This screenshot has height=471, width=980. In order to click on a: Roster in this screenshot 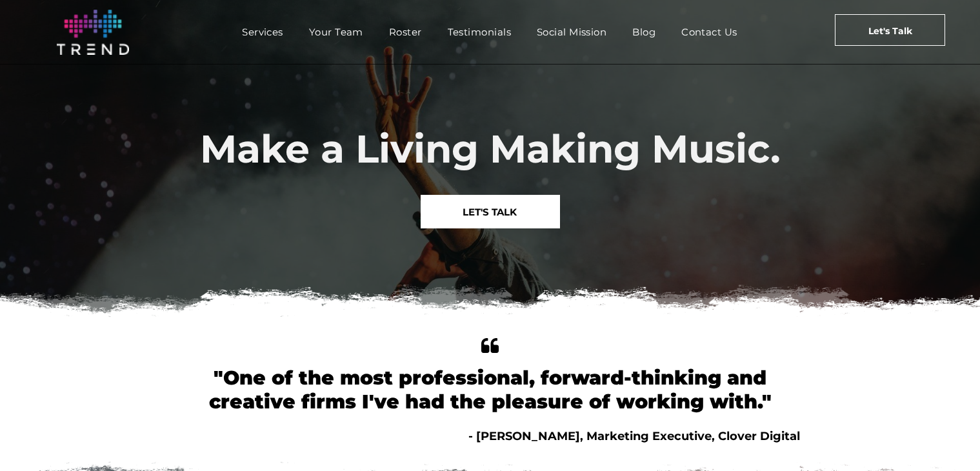, I will do `click(405, 32)`.